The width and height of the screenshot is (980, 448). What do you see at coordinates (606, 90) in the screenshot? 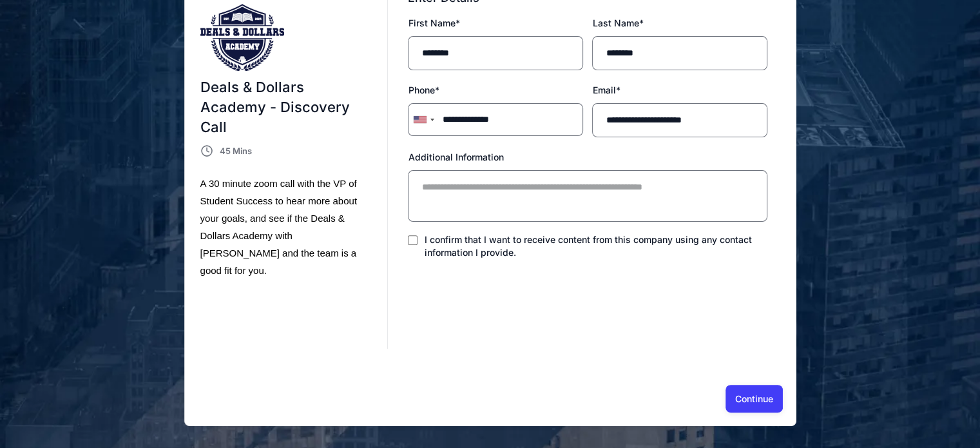
I see `label: Email` at bounding box center [606, 90].